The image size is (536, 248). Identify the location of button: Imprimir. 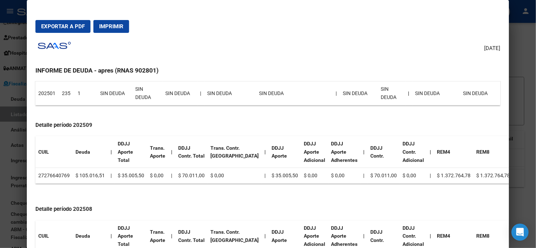
(111, 26).